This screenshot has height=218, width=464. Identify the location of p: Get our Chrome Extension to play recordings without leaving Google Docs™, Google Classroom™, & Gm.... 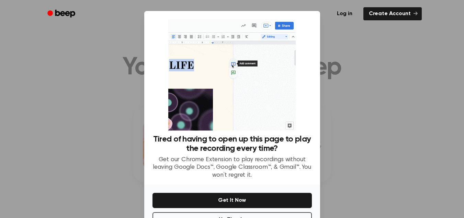
(232, 167).